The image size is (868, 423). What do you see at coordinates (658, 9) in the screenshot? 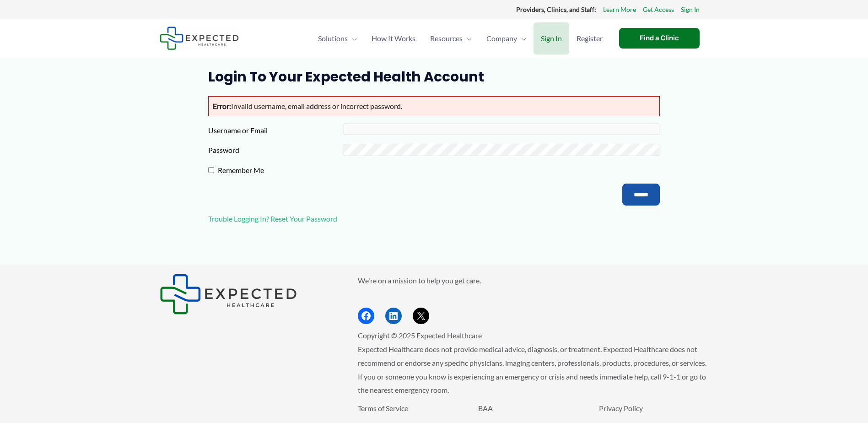
I see `a: Get Access` at bounding box center [658, 9].